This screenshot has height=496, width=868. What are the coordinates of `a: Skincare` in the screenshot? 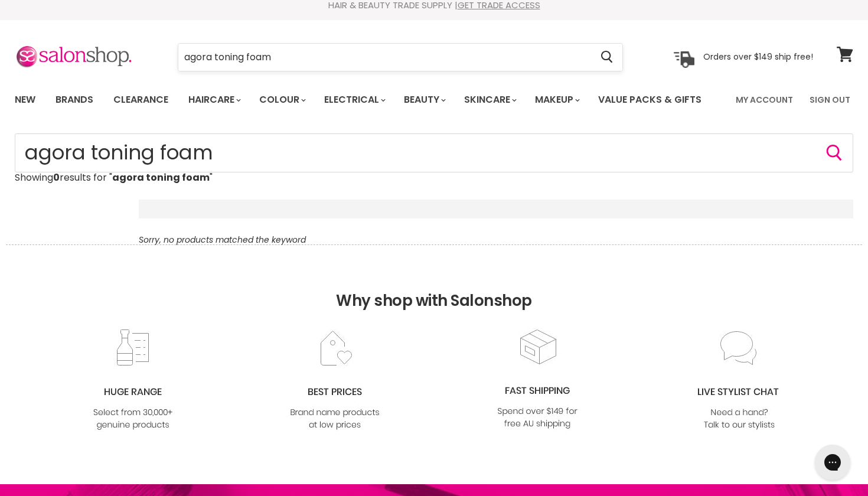 It's located at (490, 100).